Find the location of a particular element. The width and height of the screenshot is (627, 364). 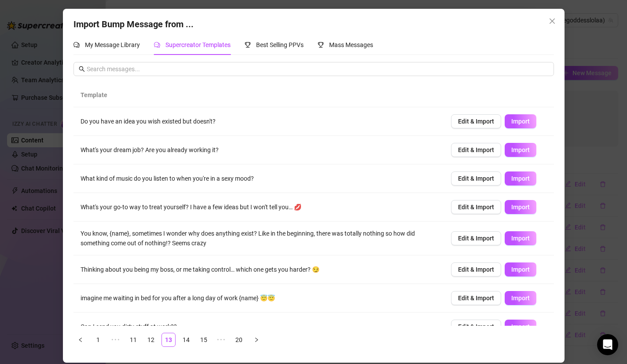

li: 15 is located at coordinates (204, 340).